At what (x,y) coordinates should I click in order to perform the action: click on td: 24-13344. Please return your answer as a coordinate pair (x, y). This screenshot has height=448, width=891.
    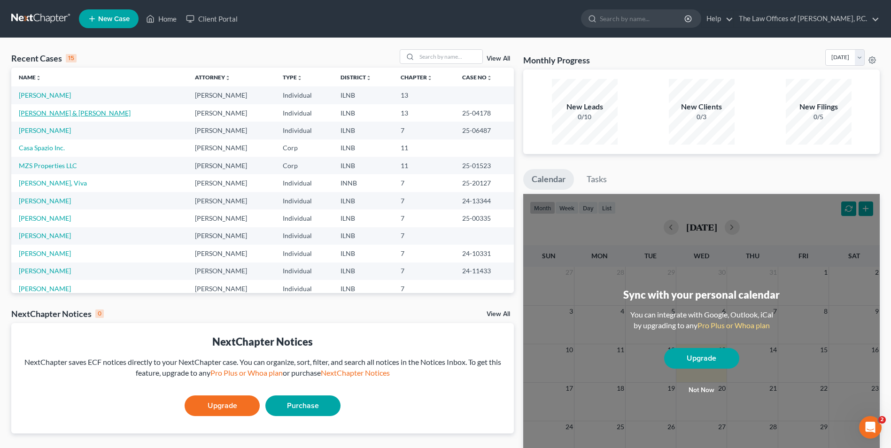
    Looking at the image, I should click on (484, 200).